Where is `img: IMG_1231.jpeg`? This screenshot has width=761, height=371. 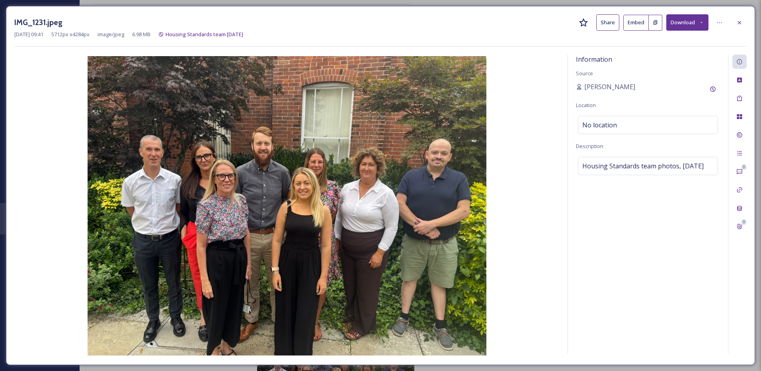
img: IMG_1231.jpeg is located at coordinates (287, 206).